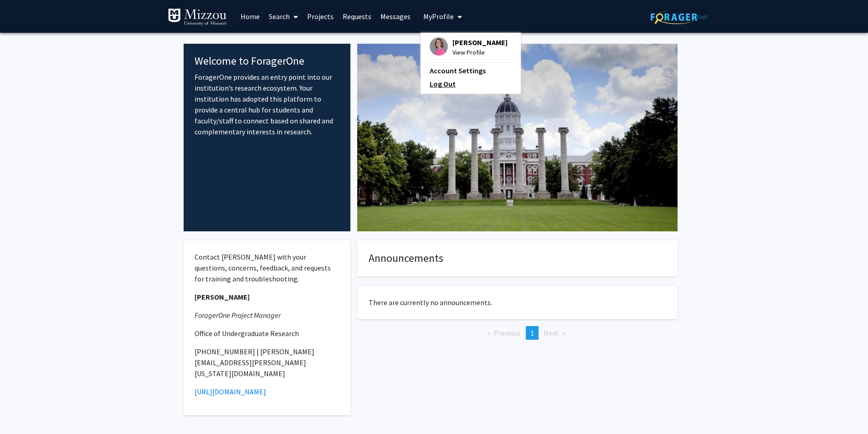  What do you see at coordinates (439, 46) in the screenshot?
I see `img: Profile Picture` at bounding box center [439, 46].